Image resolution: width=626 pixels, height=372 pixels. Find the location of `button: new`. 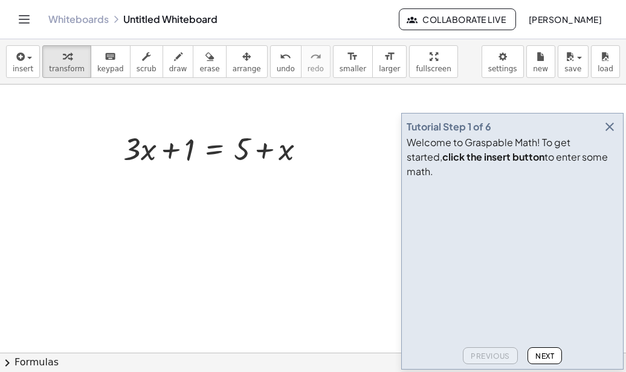

button: new is located at coordinates (541, 62).